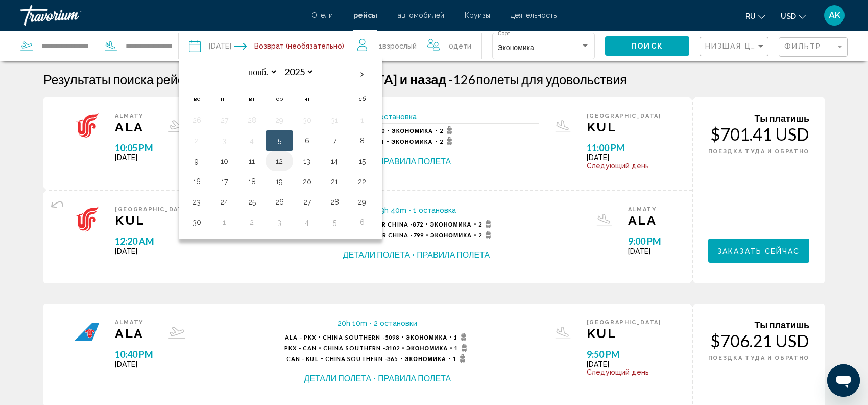 This screenshot has height=405, width=868. What do you see at coordinates (534, 15) in the screenshot?
I see `a: деятельность` at bounding box center [534, 15].